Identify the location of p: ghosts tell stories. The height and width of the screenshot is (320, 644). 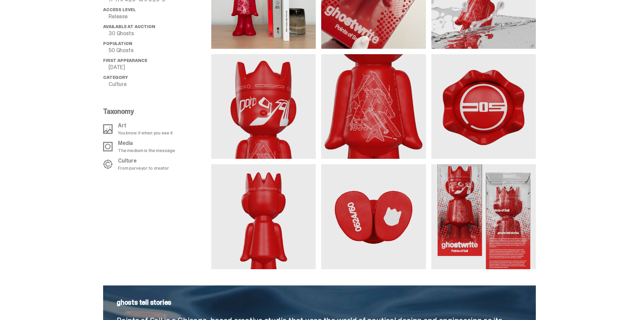
(320, 302).